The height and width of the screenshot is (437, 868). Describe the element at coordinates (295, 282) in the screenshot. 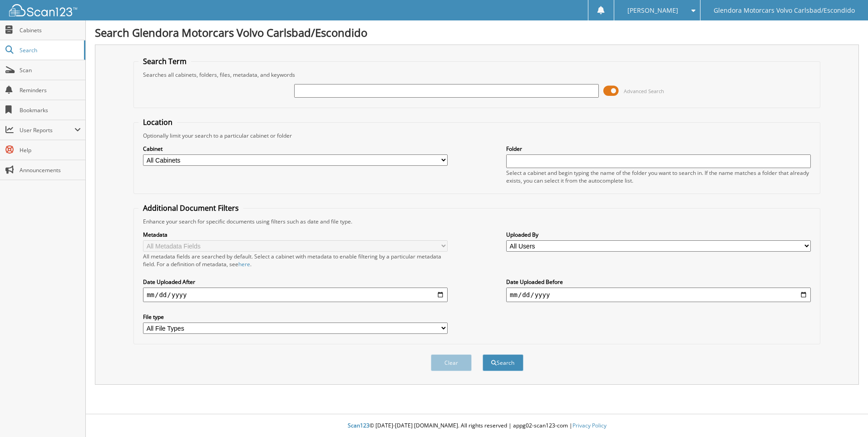

I see `label: Date Uploaded After` at that location.